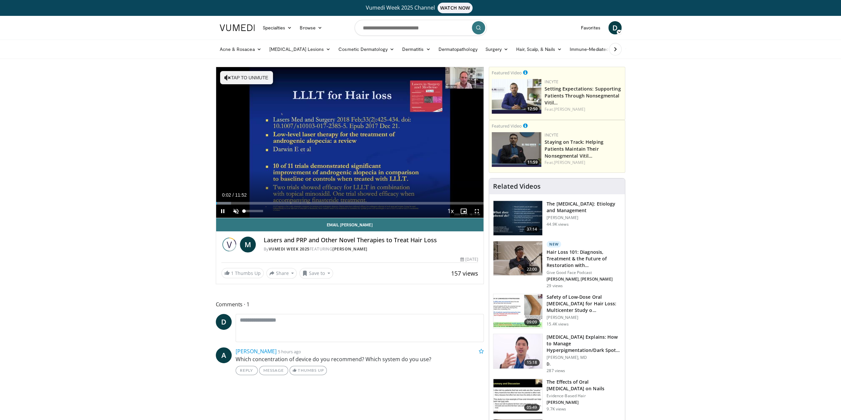  I want to click on p: 287 views, so click(556, 371).